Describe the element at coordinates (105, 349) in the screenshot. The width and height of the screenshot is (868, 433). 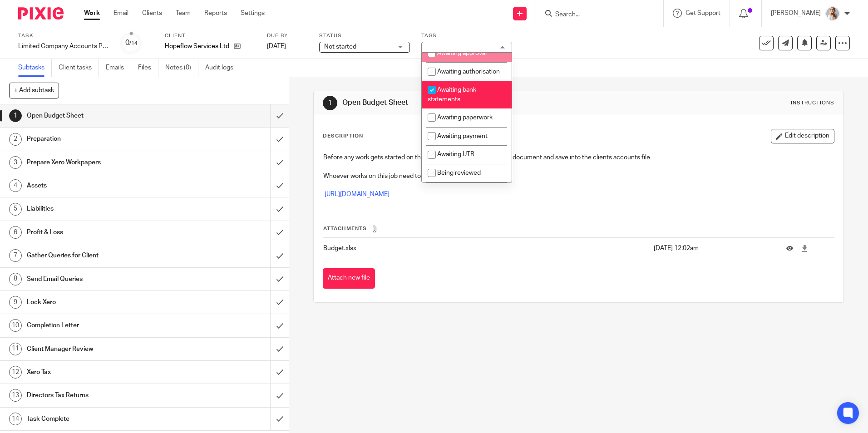
I see `h1: Client Manager Review` at that location.